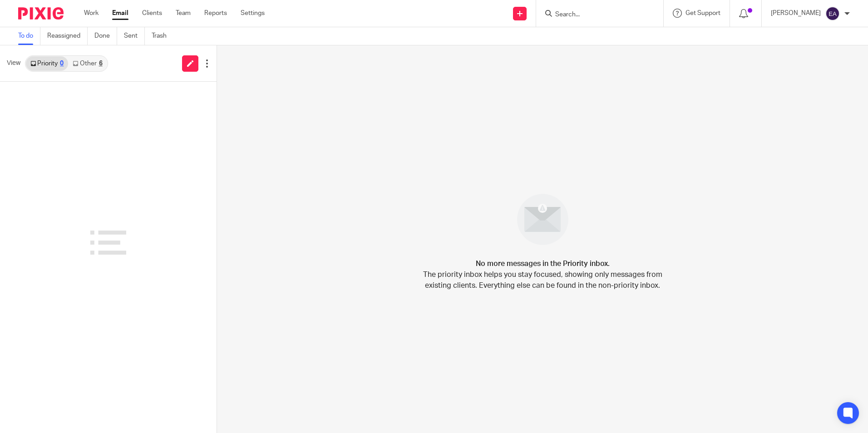  What do you see at coordinates (542, 264) in the screenshot?
I see `h4: No more messages in the Priority inbox.` at bounding box center [542, 264].